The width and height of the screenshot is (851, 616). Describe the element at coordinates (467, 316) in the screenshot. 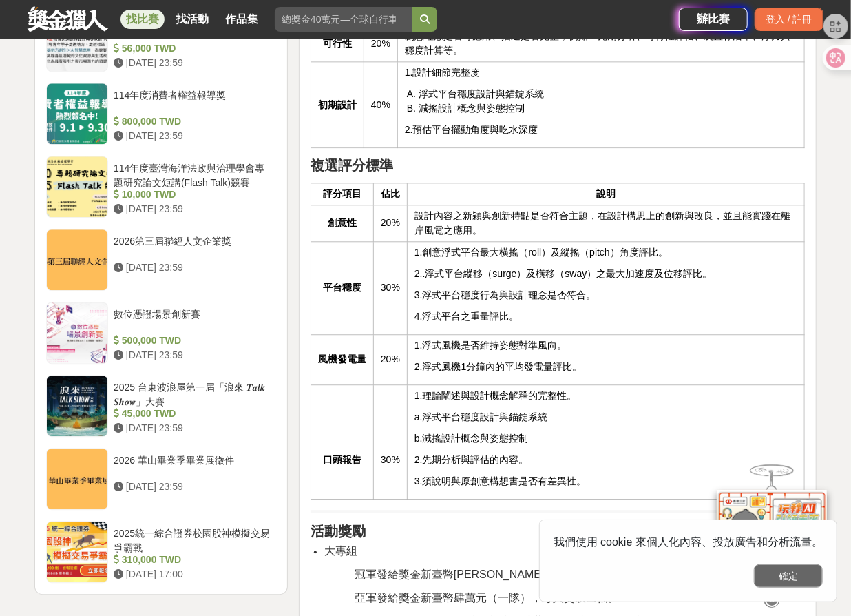

I see `span: 4.浮式平台之重量評比。` at that location.